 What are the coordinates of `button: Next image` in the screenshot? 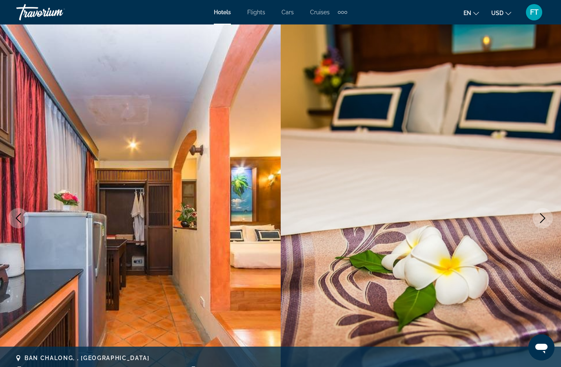 It's located at (543, 218).